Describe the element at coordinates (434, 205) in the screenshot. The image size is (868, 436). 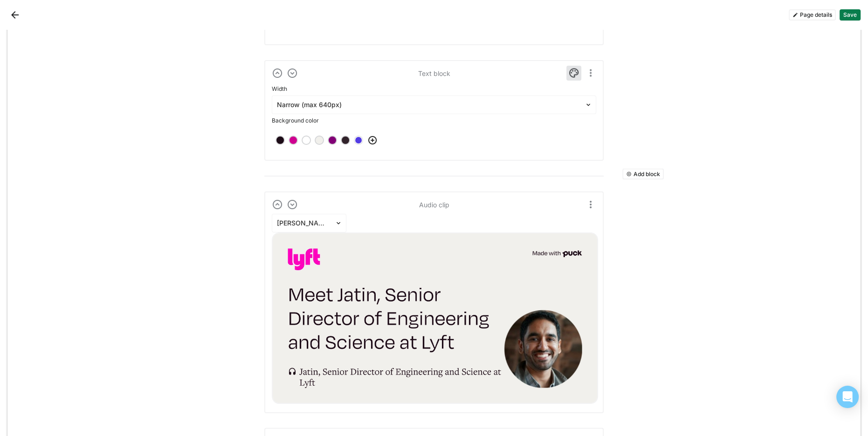
I see `div: Audio clip` at that location.